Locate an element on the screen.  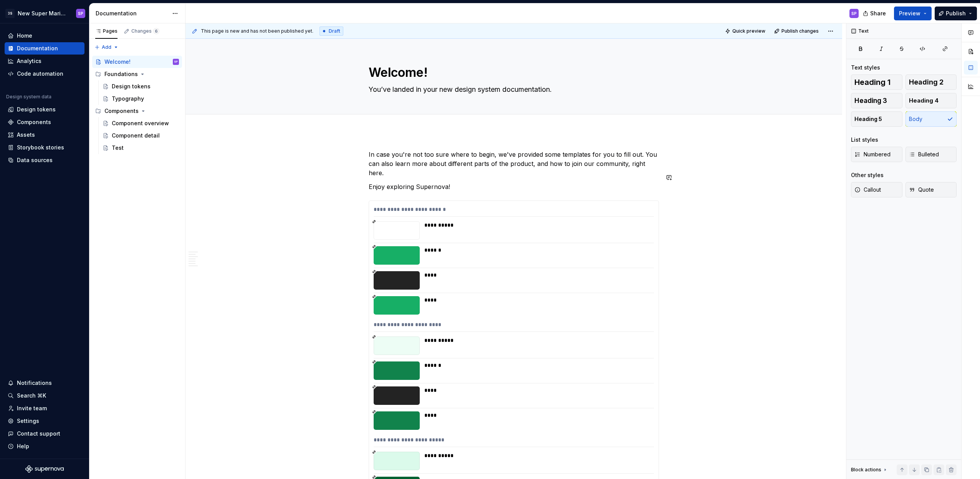
div: Design system data is located at coordinates (29, 97).